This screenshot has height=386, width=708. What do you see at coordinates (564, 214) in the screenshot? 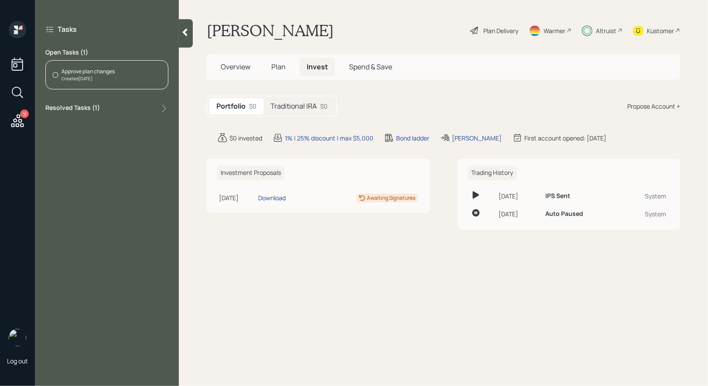
I see `h6: Auto Paused` at bounding box center [564, 214].